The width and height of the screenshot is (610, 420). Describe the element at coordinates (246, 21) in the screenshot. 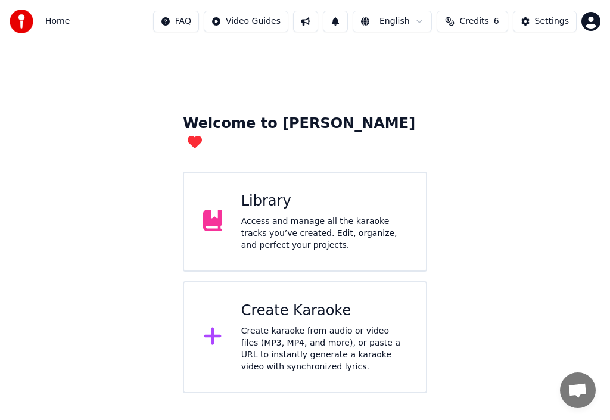

I see `button: Video Guides` at that location.